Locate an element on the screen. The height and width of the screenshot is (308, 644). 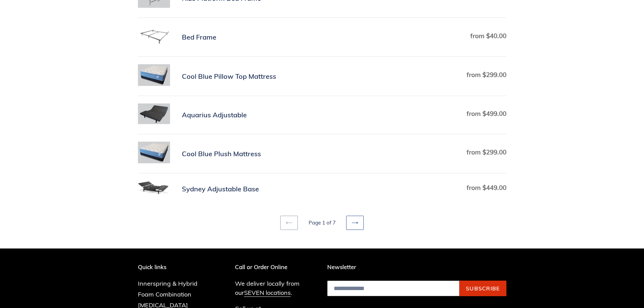
p: Quick links is located at coordinates (173, 267).